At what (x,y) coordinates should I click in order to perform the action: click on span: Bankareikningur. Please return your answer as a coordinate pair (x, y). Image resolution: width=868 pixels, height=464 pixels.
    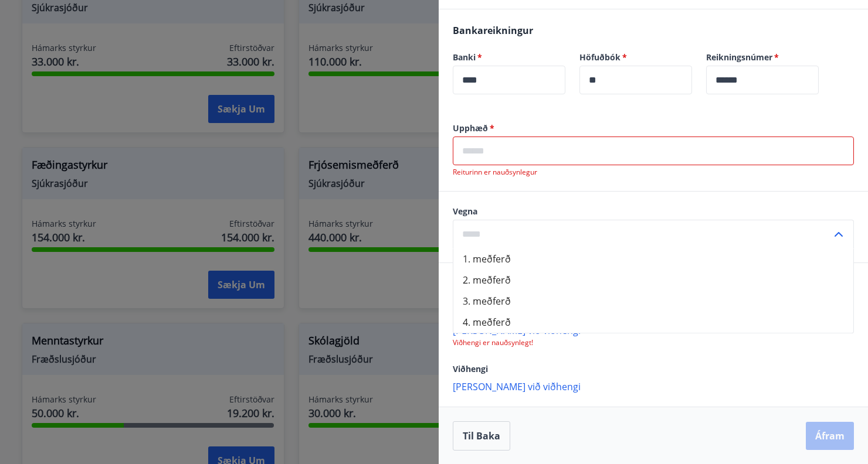
    Looking at the image, I should click on (492, 30).